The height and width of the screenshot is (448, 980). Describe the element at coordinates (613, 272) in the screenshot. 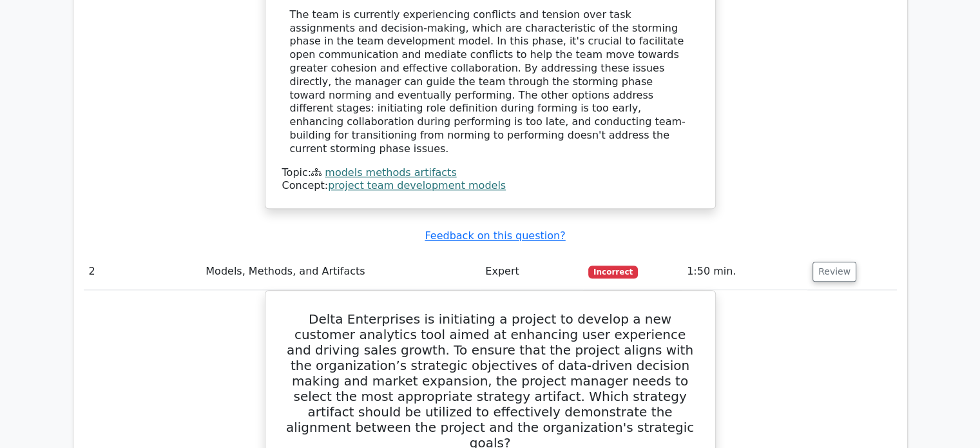

I see `span: Incorrect` at that location.